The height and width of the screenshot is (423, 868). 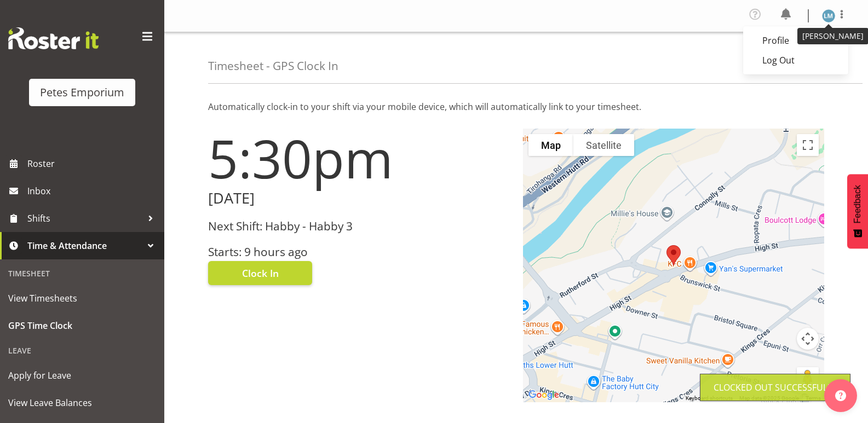 I want to click on img: lianne-morete5410.jpg, so click(x=828, y=16).